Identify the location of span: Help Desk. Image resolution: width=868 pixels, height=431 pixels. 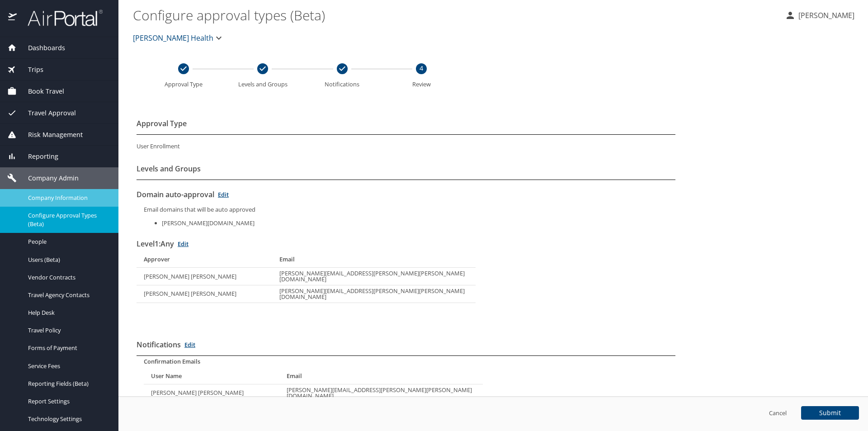
(68, 313).